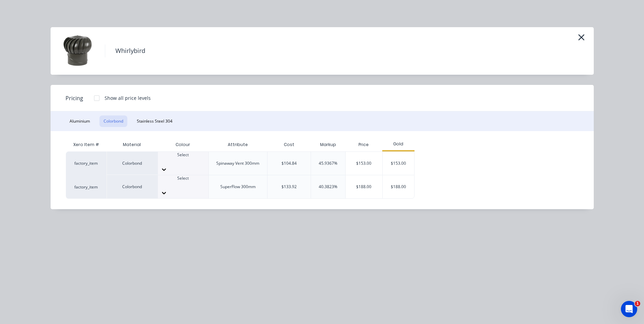  Describe the element at coordinates (114, 121) in the screenshot. I see `button: Colorbond` at that location.